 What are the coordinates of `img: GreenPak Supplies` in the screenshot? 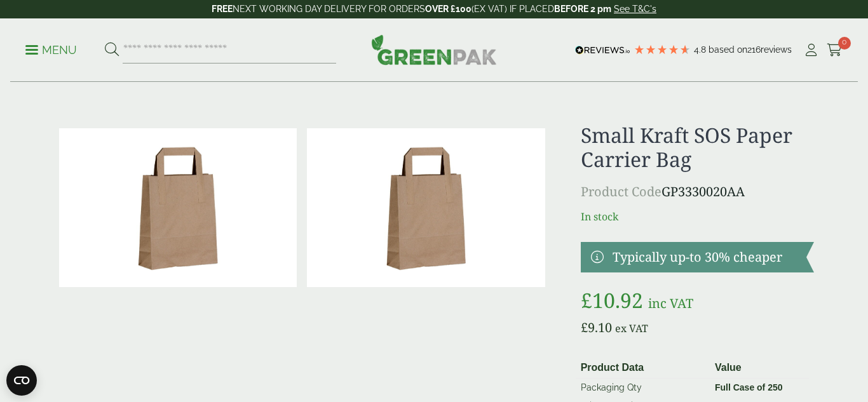 It's located at (434, 50).